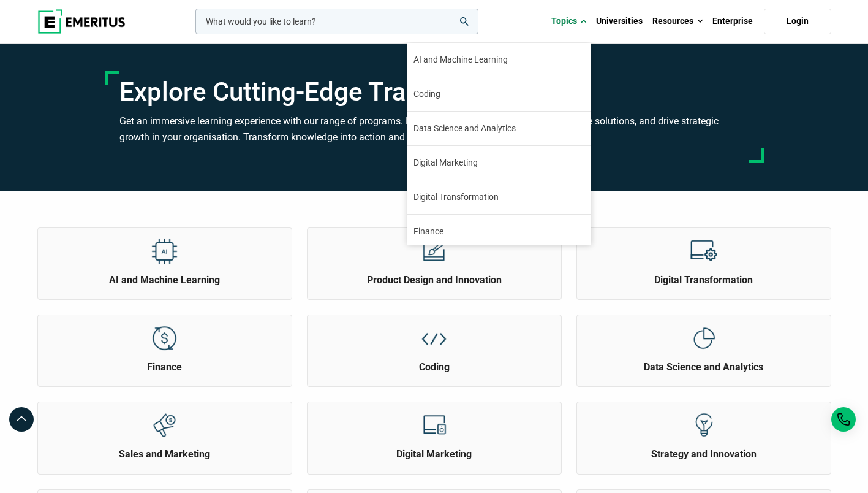 This screenshot has width=868, height=493. Describe the element at coordinates (164, 367) in the screenshot. I see `h2: Finance` at that location.